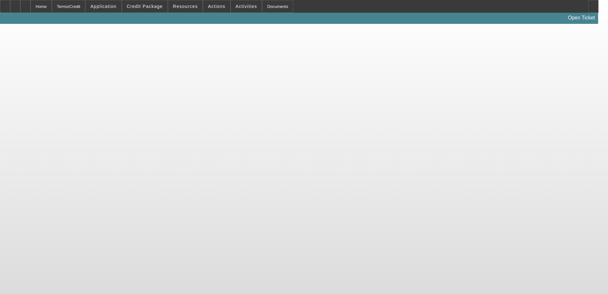 Image resolution: width=608 pixels, height=294 pixels. What do you see at coordinates (103, 6) in the screenshot?
I see `button: Application` at bounding box center [103, 6].